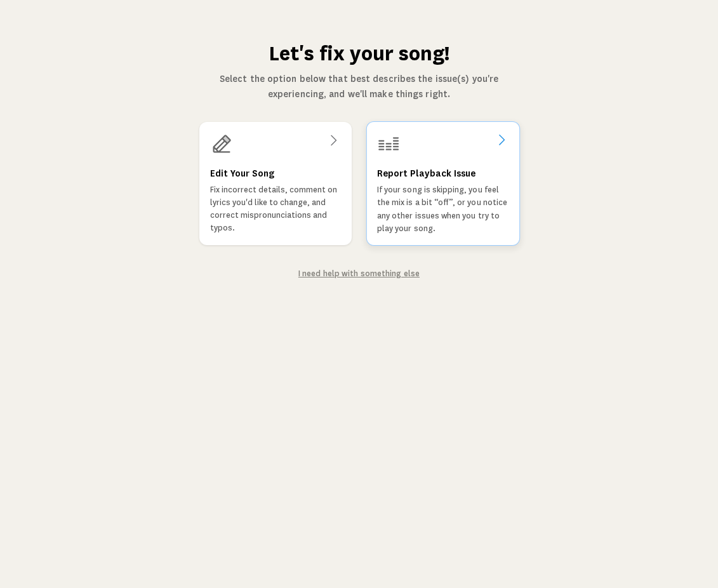 This screenshot has width=718, height=588. I want to click on a: Report Playback IssueIf your song is skipping, you feel the mix is a bit “off”, or you notice any..., so click(443, 184).